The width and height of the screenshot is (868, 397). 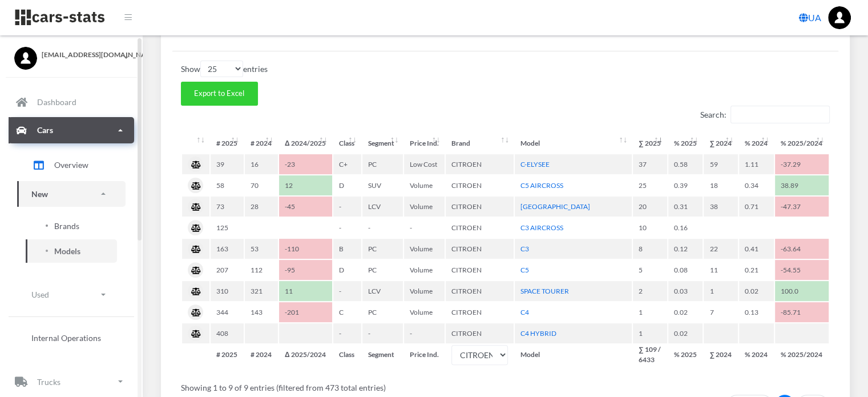 What do you see at coordinates (720, 164) in the screenshot?
I see `td: 59` at bounding box center [720, 164].